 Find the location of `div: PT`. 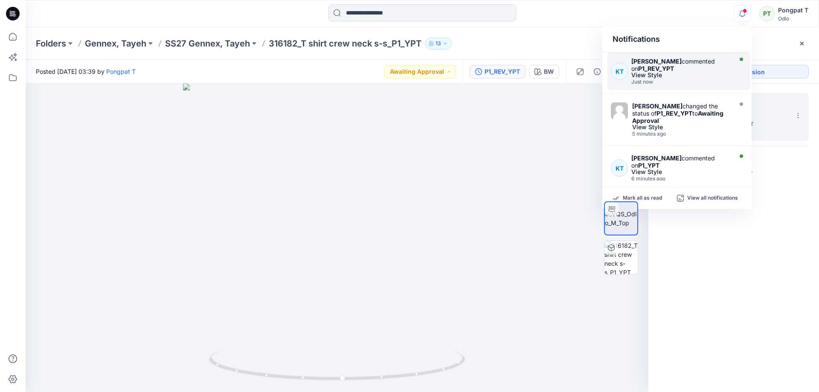

div: PT is located at coordinates (767, 14).